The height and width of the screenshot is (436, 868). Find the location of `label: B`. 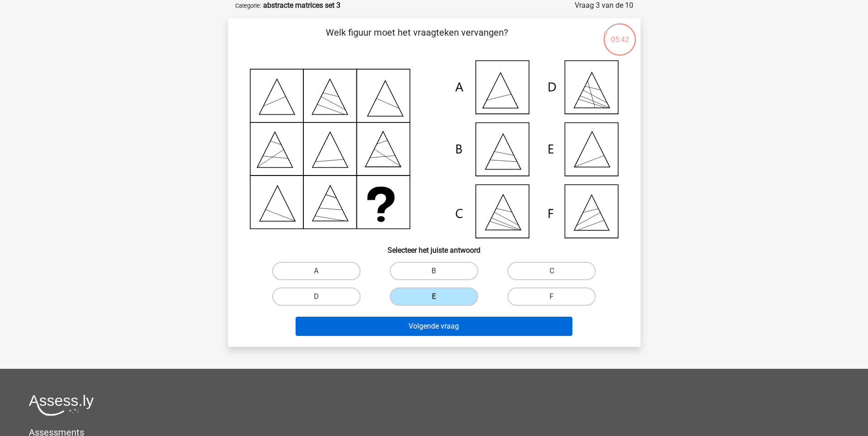

label: B is located at coordinates (434, 271).